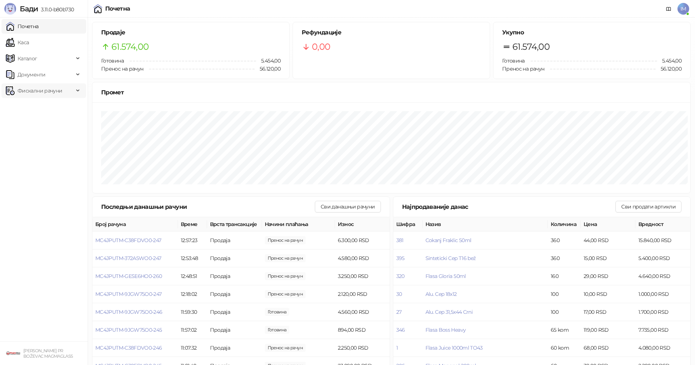 The image size is (695, 365). What do you see at coordinates (129, 276) in the screenshot?
I see `span: MC4JPUTM-GESE6HO0-260` at bounding box center [129, 276].